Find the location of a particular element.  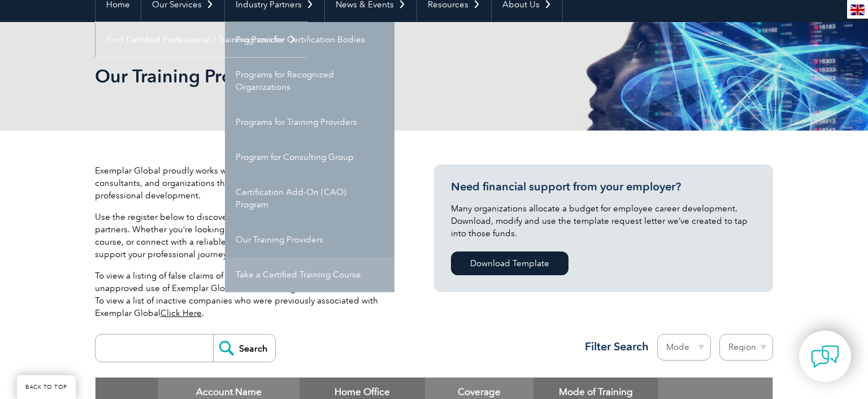

a: Program for Consulting Group is located at coordinates (310, 157).